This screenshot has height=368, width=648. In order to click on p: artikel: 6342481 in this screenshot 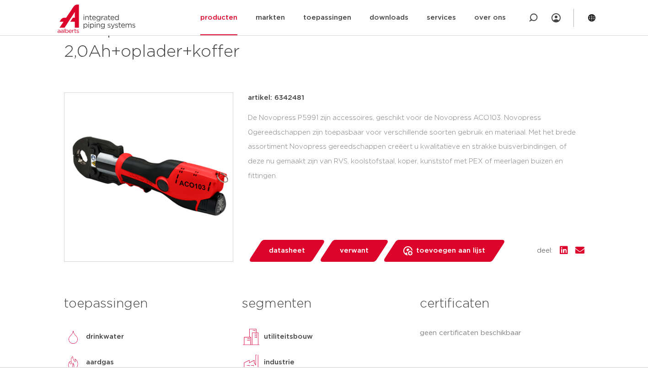, I will do `click(276, 98)`.